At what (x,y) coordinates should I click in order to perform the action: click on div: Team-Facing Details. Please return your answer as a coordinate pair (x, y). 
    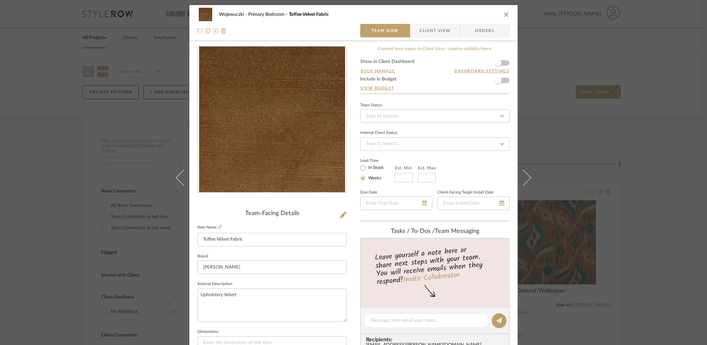
    Looking at the image, I should click on (272, 213).